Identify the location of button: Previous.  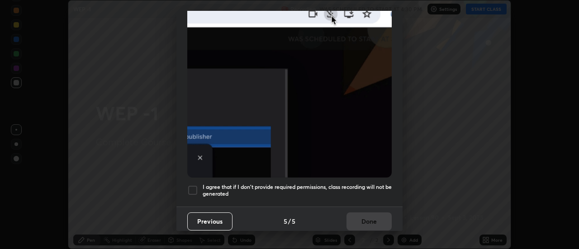
(210, 222).